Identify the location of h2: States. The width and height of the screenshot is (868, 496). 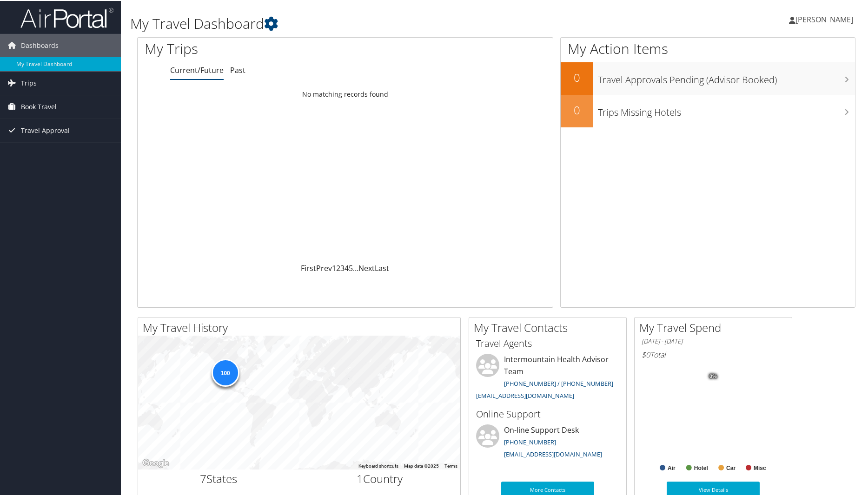
(219, 478).